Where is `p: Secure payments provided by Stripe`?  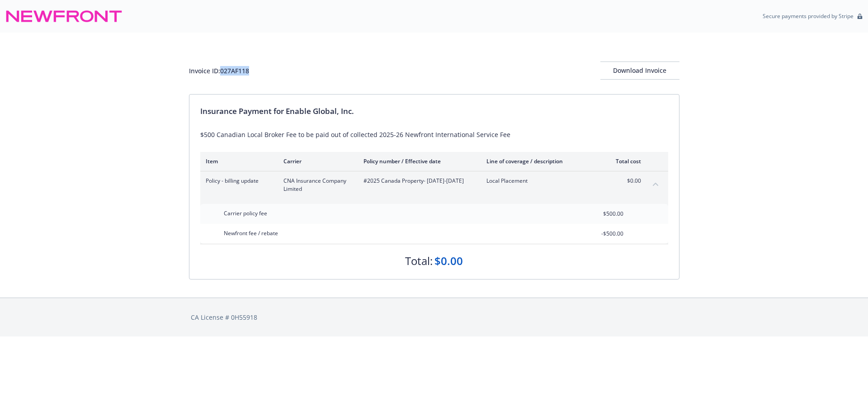 p: Secure payments provided by Stripe is located at coordinates (808, 16).